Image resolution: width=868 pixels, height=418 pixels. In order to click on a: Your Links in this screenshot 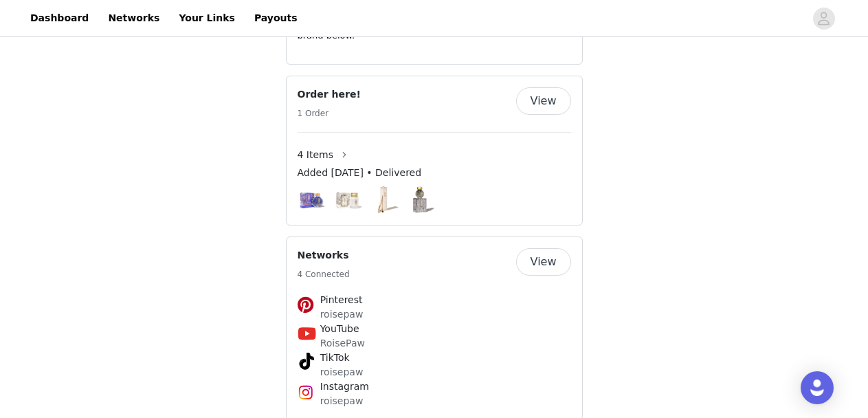, I will do `click(207, 17)`.